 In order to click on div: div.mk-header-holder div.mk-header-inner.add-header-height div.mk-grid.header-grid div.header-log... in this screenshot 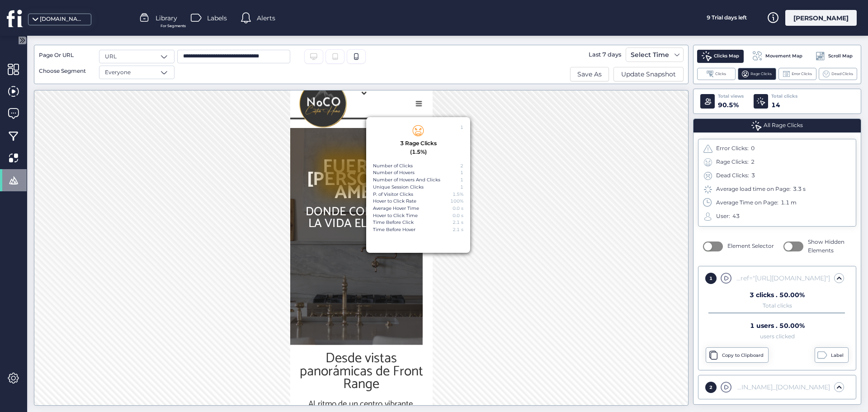, I will do `click(782, 278)`.